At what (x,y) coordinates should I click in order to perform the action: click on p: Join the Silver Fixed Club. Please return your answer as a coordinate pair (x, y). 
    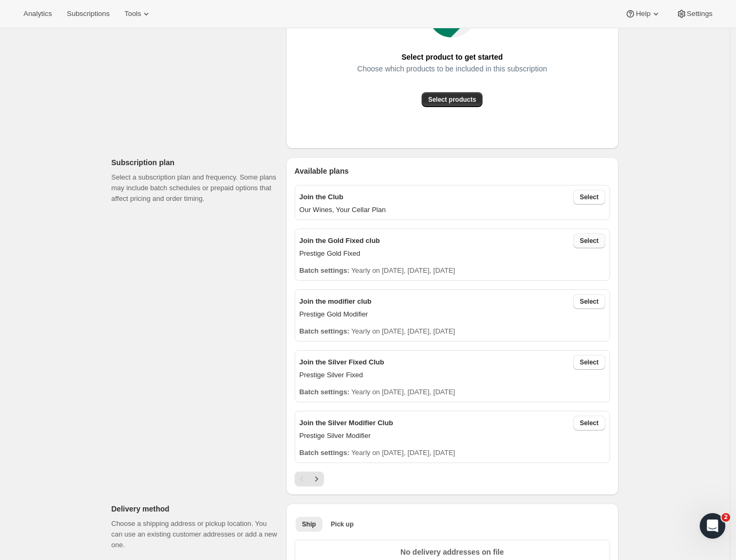
    Looking at the image, I should click on (342, 363).